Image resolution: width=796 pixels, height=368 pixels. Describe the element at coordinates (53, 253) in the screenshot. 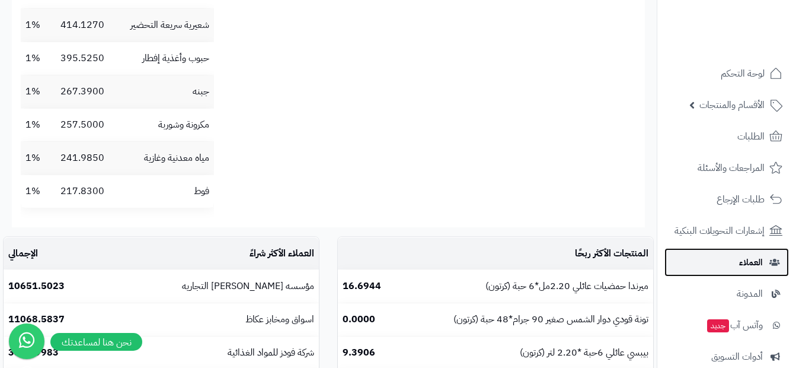

I see `td: الإجمالي` at that location.